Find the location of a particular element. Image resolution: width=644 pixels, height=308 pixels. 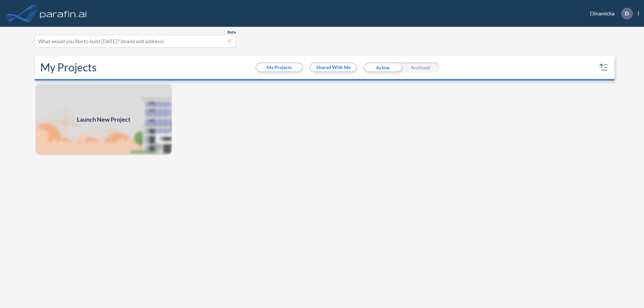

a: Launch New Project is located at coordinates (104, 119).